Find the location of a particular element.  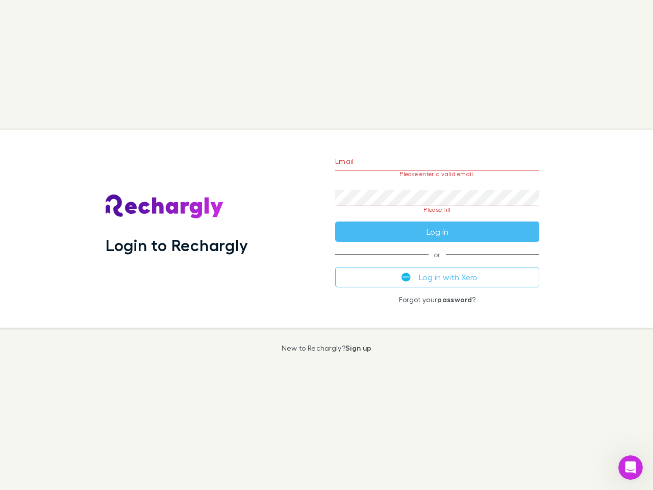

button: Log in is located at coordinates (437, 232).